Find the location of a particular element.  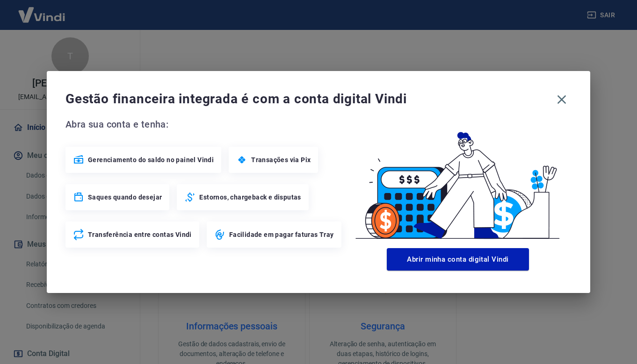

span: Estornos, chargeback e disputas is located at coordinates (250, 197).